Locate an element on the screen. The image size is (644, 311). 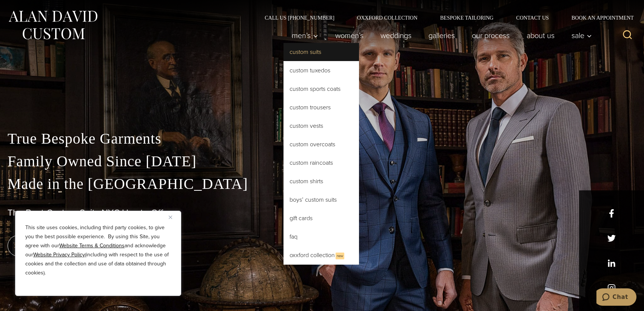
img: Alan David Custom is located at coordinates (53, 25).